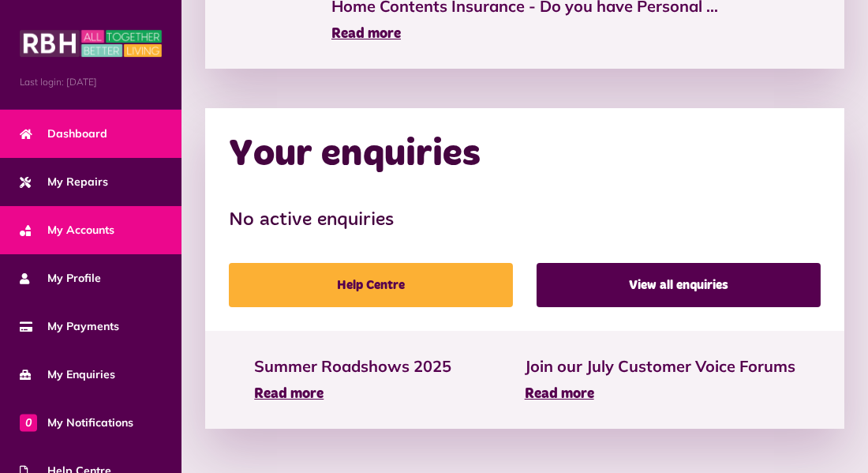  Describe the element at coordinates (67, 375) in the screenshot. I see `span: My Enquiries` at that location.